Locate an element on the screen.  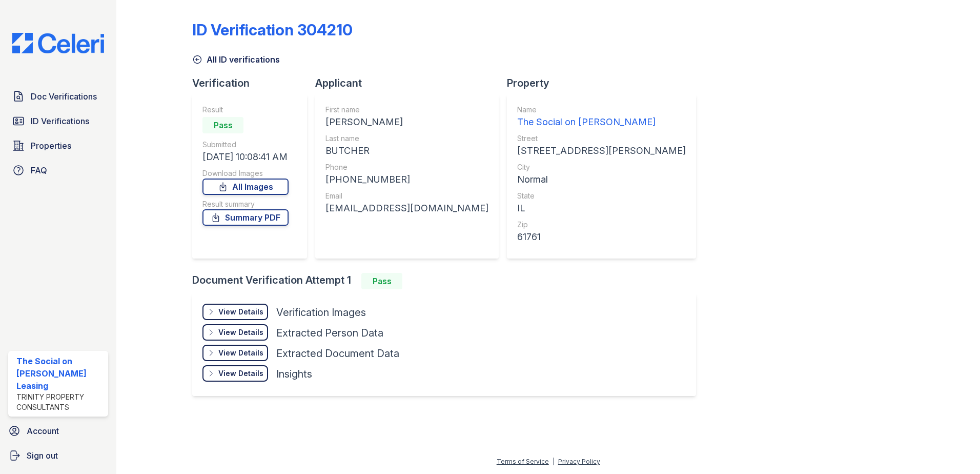
div: Last name is located at coordinates (407, 139).